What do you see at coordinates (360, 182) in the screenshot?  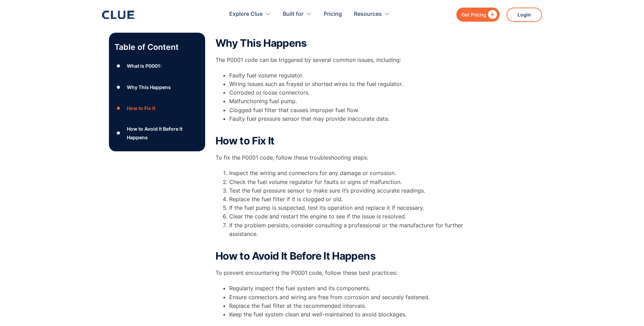 I see `li: Check the fuel volume regulator for faults or signs of malfunction.` at bounding box center [360, 182].